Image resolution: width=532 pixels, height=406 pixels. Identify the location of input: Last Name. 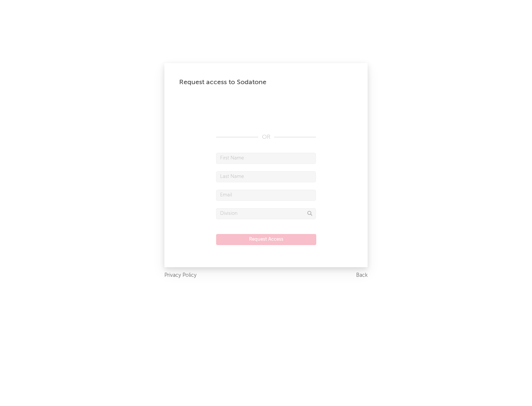
(266, 177).